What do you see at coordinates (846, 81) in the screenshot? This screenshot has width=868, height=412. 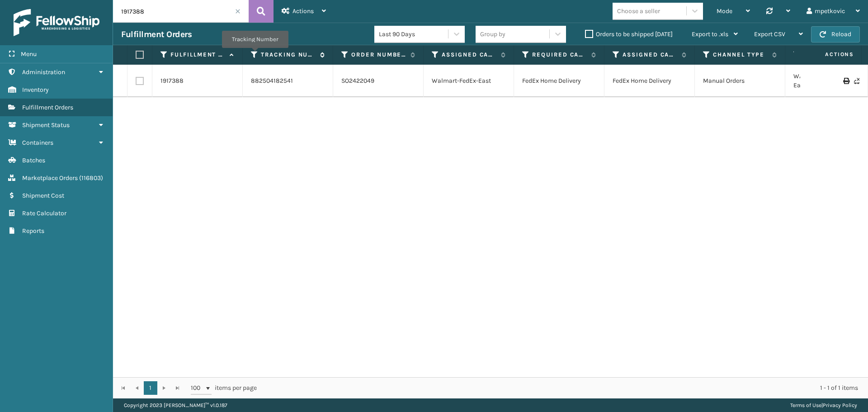 I see `i: Print Label` at bounding box center [846, 81].